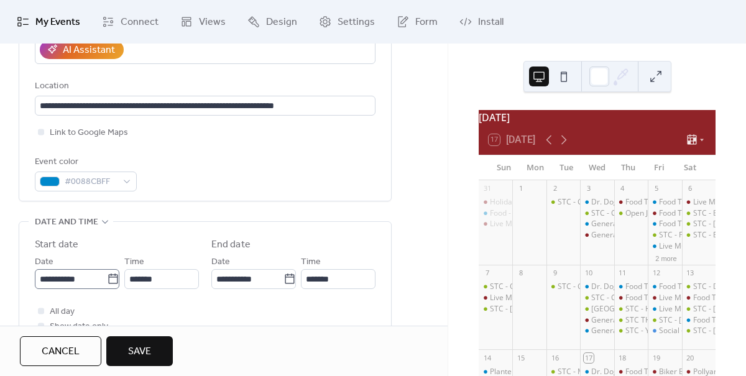 Image resolution: width=746 pixels, height=376 pixels. Describe the element at coordinates (204, 86) in the screenshot. I see `div: Location` at that location.